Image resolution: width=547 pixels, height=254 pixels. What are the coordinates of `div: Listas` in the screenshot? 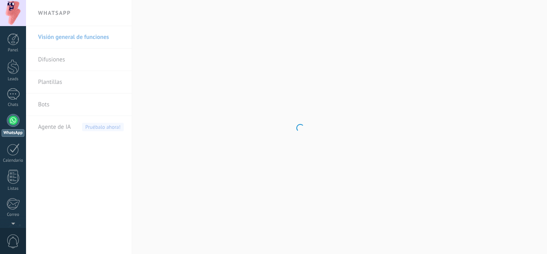 It's located at (13, 188).